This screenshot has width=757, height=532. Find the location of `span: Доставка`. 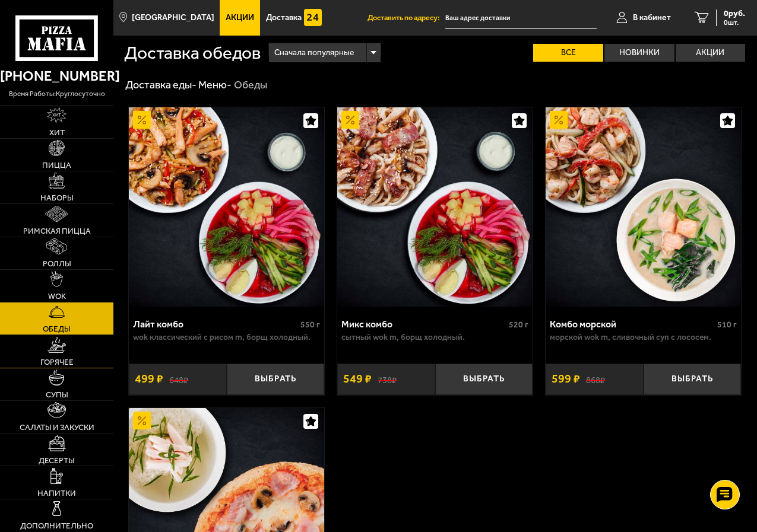

span: Доставка is located at coordinates (284, 18).